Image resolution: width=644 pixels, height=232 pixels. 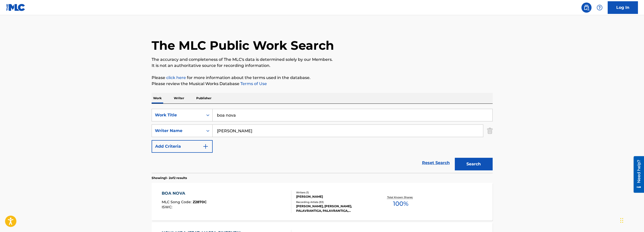 I want to click on p: Publisher, so click(x=204, y=98).